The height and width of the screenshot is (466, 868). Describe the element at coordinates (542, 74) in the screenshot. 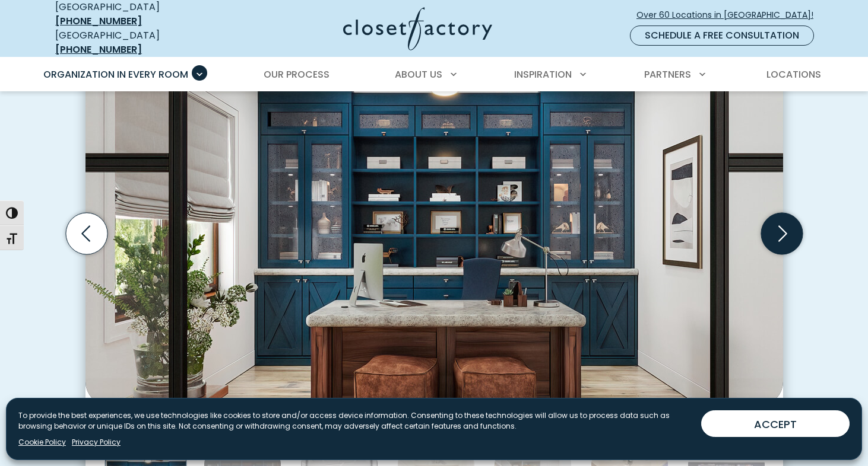

I see `span: Inspiration` at that location.